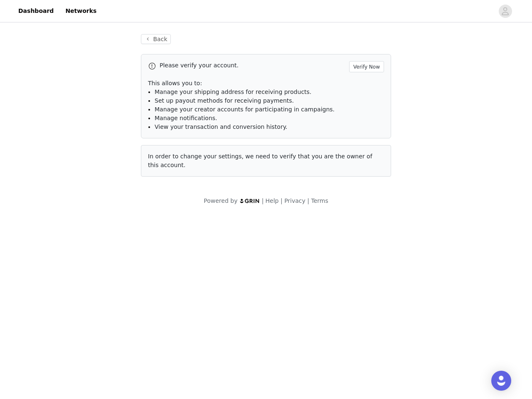 The width and height of the screenshot is (532, 399). What do you see at coordinates (186, 118) in the screenshot?
I see `span: Manage notifications.` at bounding box center [186, 118].